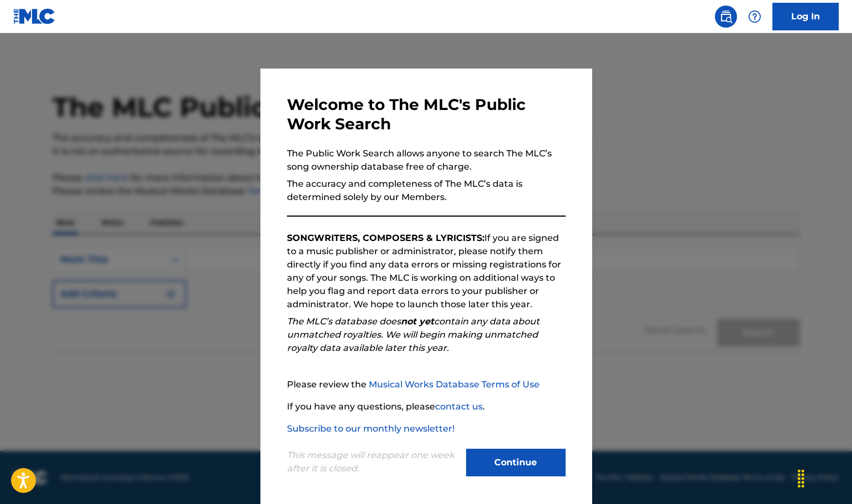  What do you see at coordinates (726, 16) in the screenshot?
I see `img: search` at bounding box center [726, 16].